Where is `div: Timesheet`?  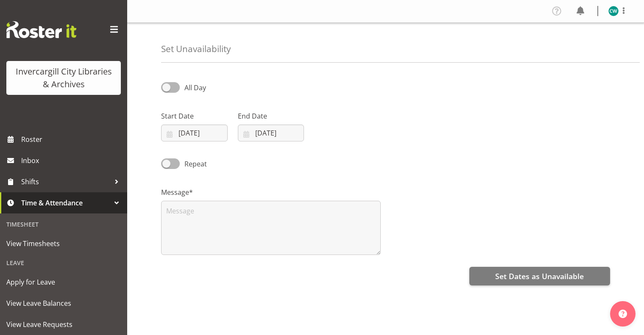
div: Timesheet is located at coordinates (64, 224).